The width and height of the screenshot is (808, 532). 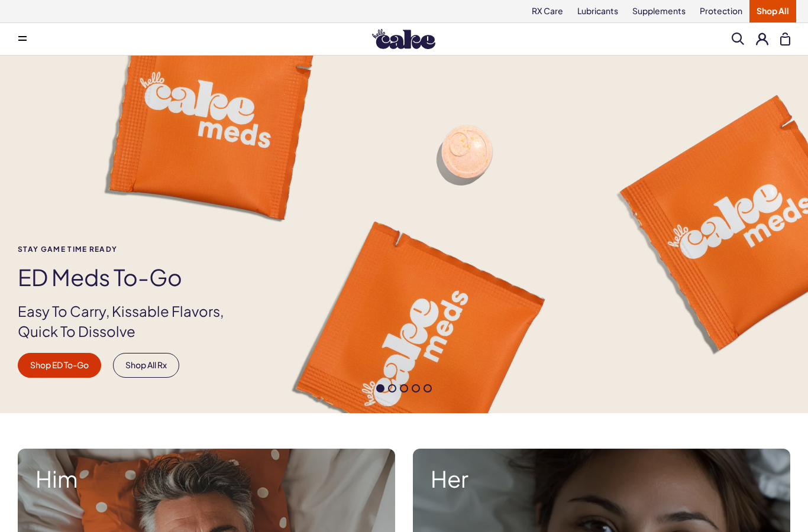 What do you see at coordinates (59, 365) in the screenshot?
I see `a: Shop ED To-Go` at bounding box center [59, 365].